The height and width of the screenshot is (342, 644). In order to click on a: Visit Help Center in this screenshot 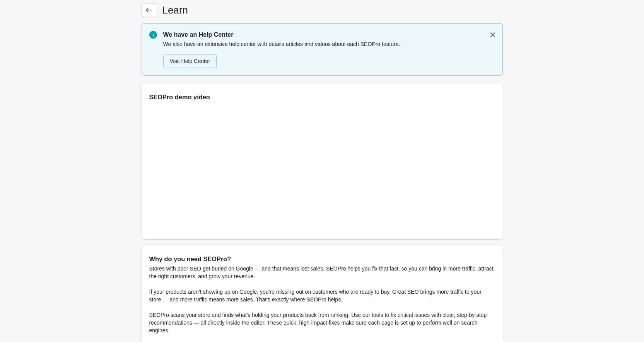, I will do `click(190, 61)`.